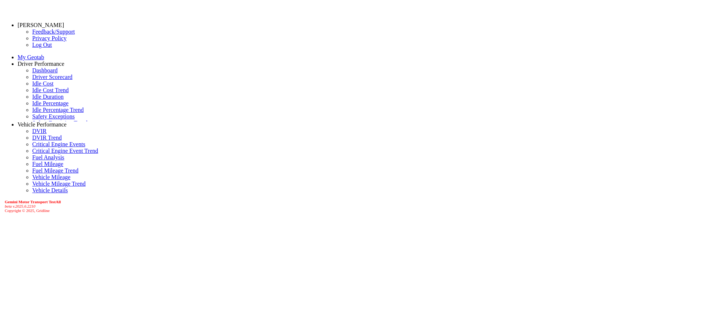  What do you see at coordinates (43, 83) in the screenshot?
I see `a: Idle Cost` at bounding box center [43, 83].